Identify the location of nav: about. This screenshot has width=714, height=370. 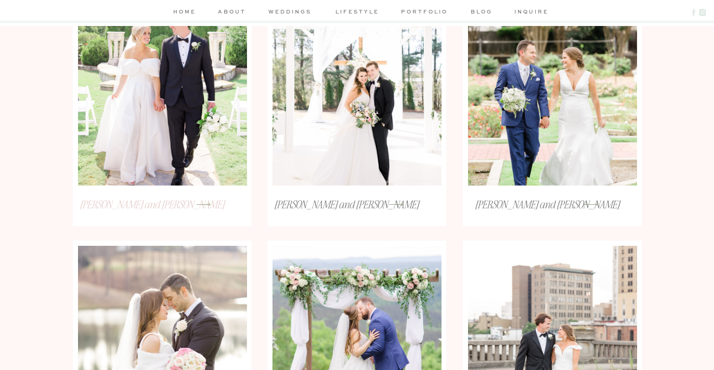
(232, 12).